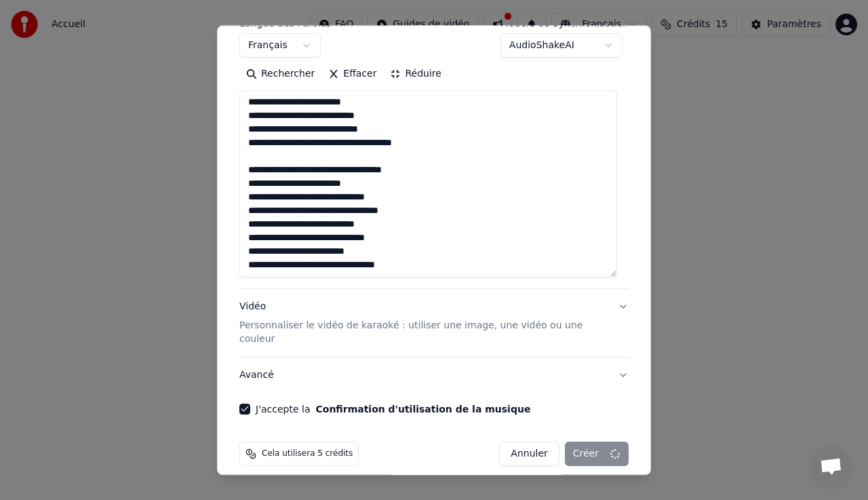 The height and width of the screenshot is (500, 868). What do you see at coordinates (423, 333) in the screenshot?
I see `p: Personnaliser le vidéo de karaoké : utiliser une image, une vidéo ou une couleur` at bounding box center [423, 333].